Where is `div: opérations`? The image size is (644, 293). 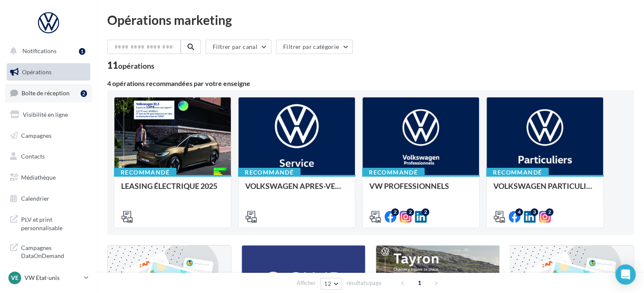 div: opérations is located at coordinates (136, 66).